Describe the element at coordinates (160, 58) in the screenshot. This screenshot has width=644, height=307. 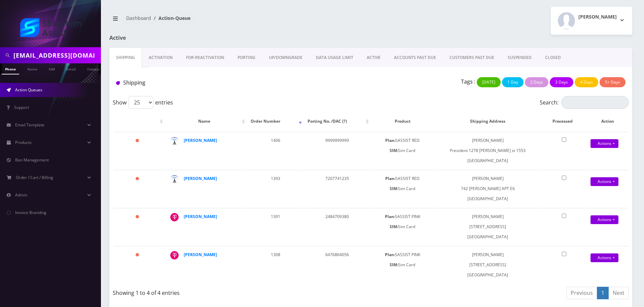
I see `a: Activation` at that location.